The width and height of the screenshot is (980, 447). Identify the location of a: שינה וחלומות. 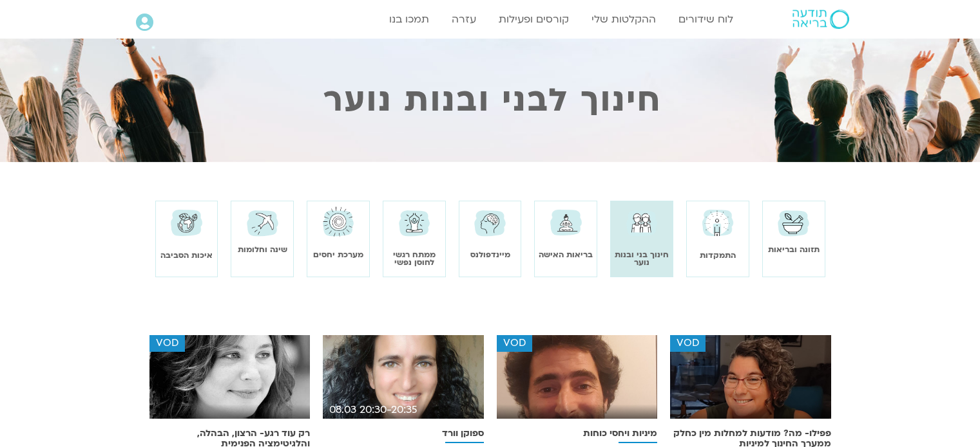
(262, 250).